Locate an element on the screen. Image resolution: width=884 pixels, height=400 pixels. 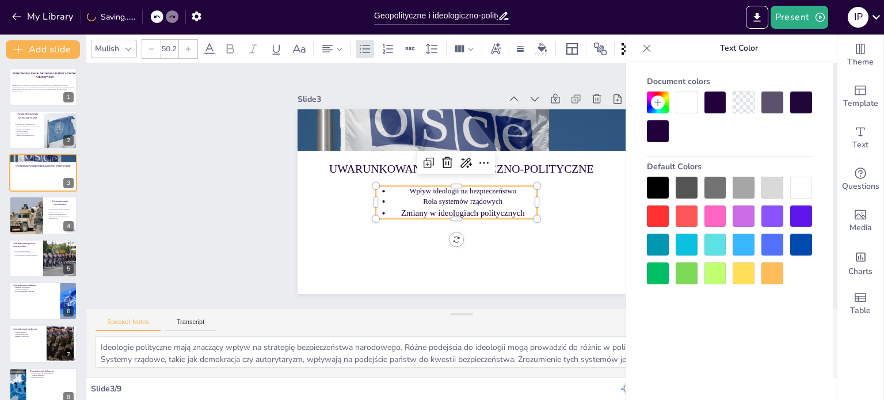
div: Podstawowe uwarunkowania bezpieczeństwa narodowegoPrezentacja omawia kluczowe uwarunkowania bezpi... is located at coordinates (43, 87).